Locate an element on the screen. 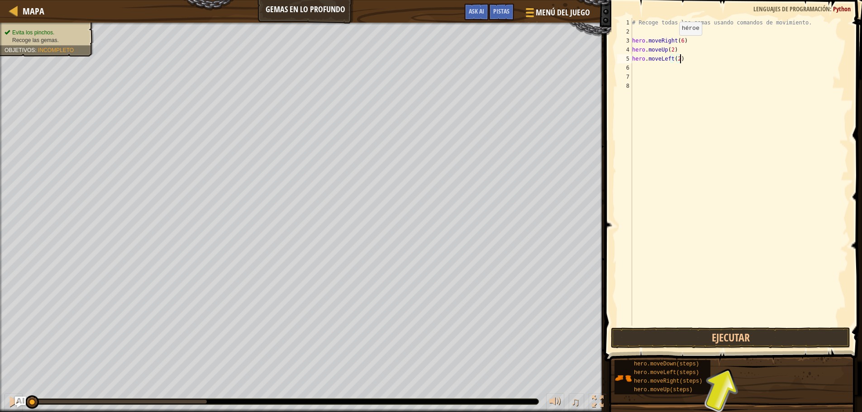  div: 6 is located at coordinates (624, 68).